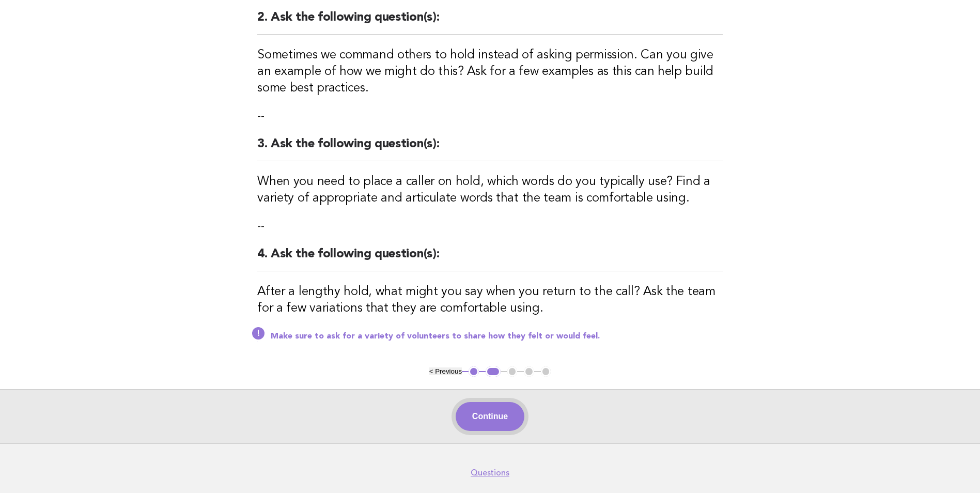  What do you see at coordinates (490, 473) in the screenshot?
I see `a: Questions` at bounding box center [490, 473].